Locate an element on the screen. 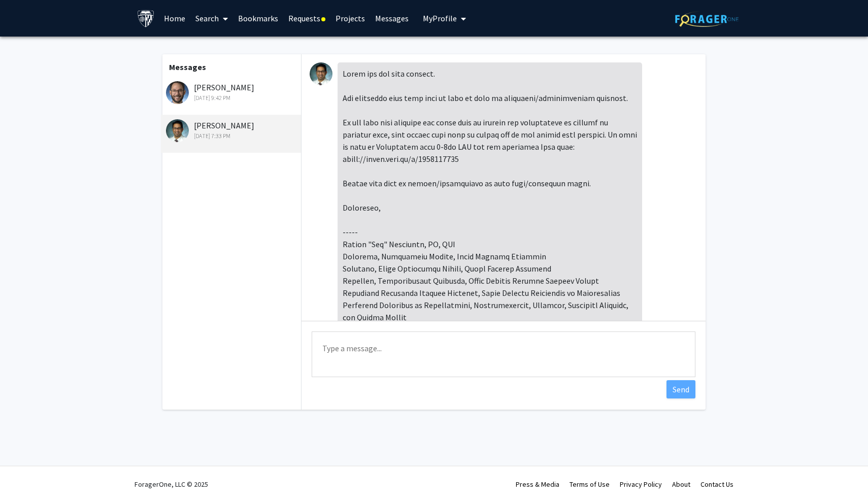  a: Contact Us is located at coordinates (717, 484).